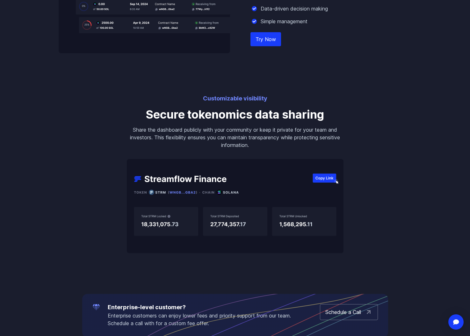 This screenshot has width=470, height=336. Describe the element at coordinates (456, 322) in the screenshot. I see `div: Open Intercom Messenger` at that location.